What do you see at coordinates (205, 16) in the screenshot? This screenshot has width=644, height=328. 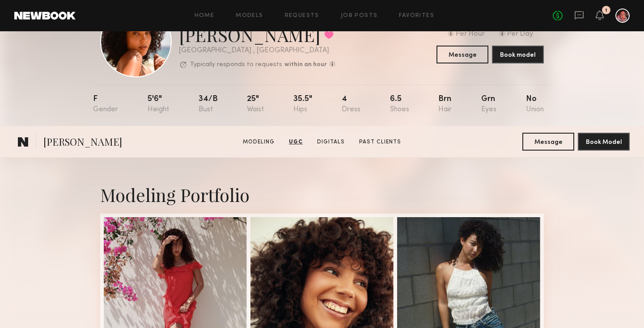 I see `a: Home` at bounding box center [205, 16].